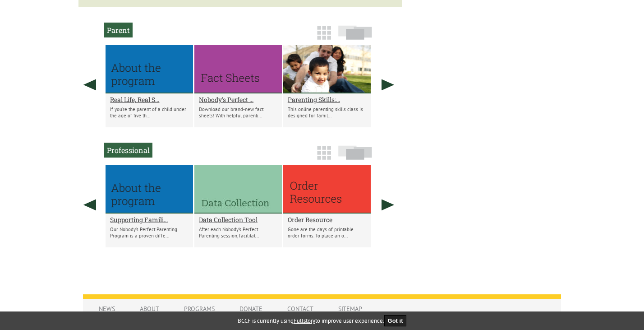 This screenshot has width=644, height=330. What do you see at coordinates (238, 113) in the screenshot?
I see `p: Download our brand-new fact sheets! With helpful parenti...` at bounding box center [238, 113].